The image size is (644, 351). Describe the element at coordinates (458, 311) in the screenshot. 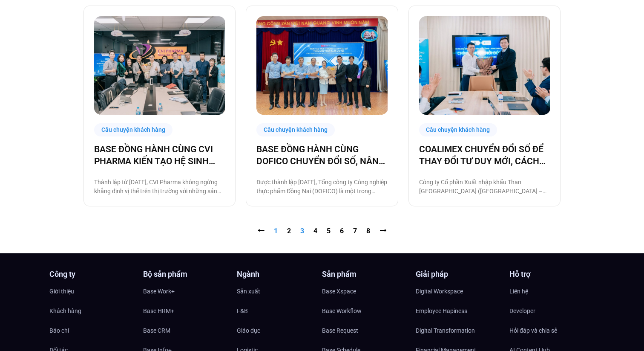

I see `a: Employee Hapiness` at that location.